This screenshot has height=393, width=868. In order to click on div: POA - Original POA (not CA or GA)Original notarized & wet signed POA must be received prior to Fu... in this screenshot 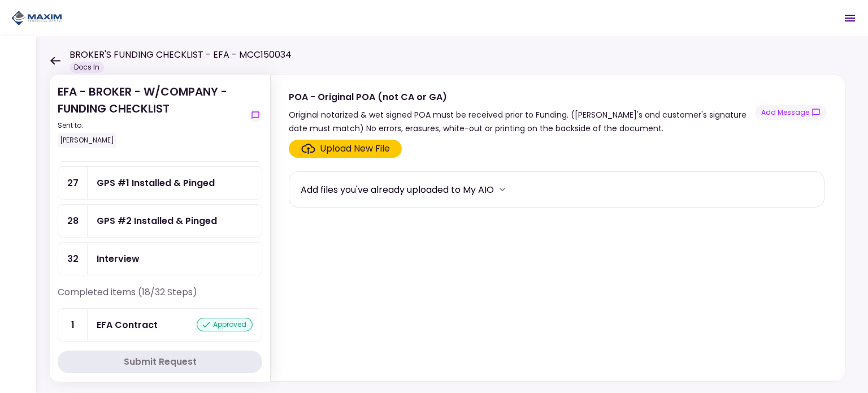, I will do `click(558, 228)`.